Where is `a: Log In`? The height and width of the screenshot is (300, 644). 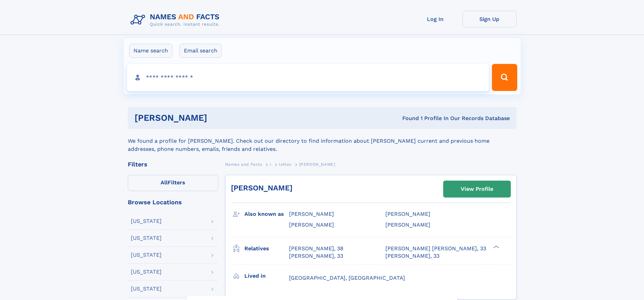 a: Log In is located at coordinates (435, 19).